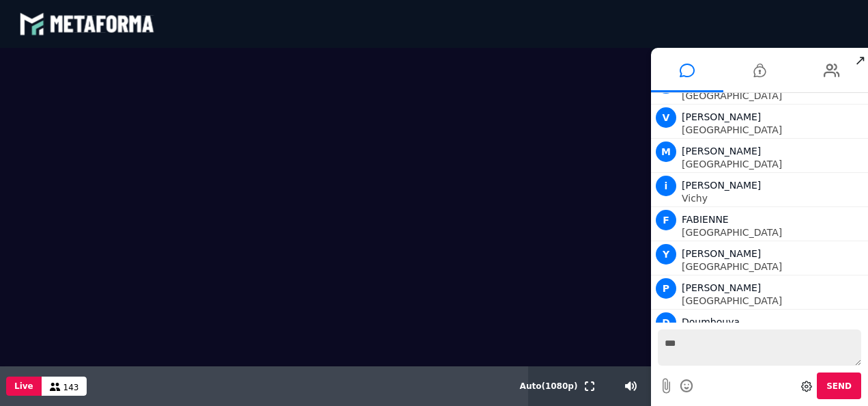 Image resolution: width=868 pixels, height=406 pixels. I want to click on p: Vichy, so click(774, 198).